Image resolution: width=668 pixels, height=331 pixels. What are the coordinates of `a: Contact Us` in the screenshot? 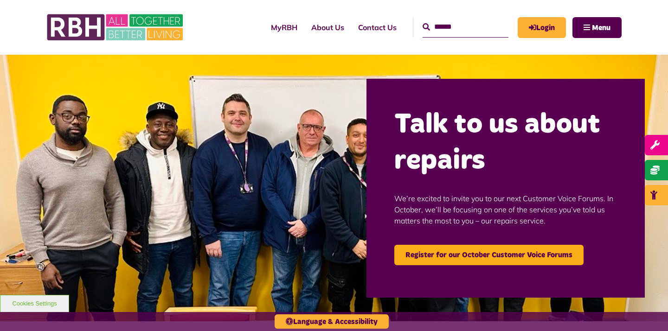 It's located at (377, 27).